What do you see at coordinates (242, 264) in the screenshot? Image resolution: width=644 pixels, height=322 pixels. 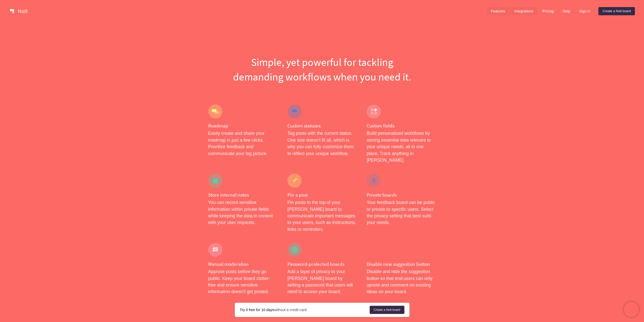 I see `h4: Manual moderation` at bounding box center [242, 264].